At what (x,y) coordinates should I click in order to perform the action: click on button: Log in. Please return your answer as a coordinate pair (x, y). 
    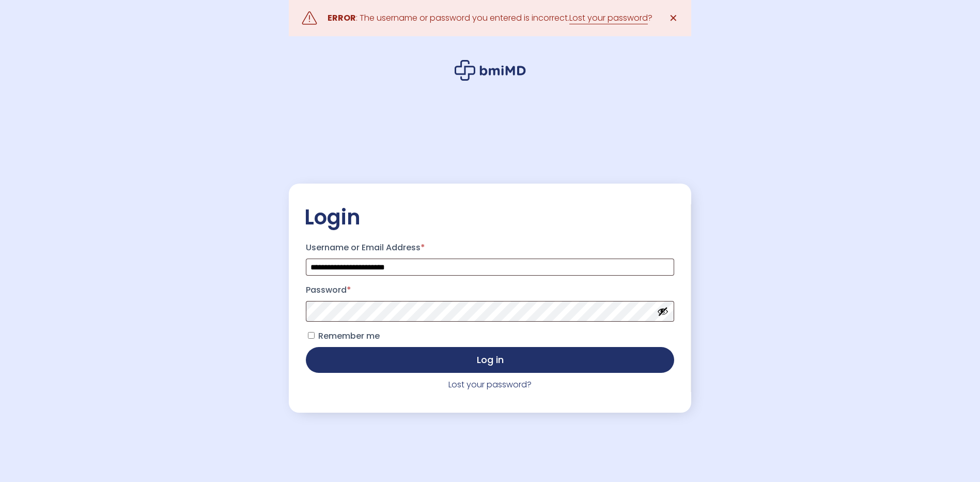
    Looking at the image, I should click on (490, 360).